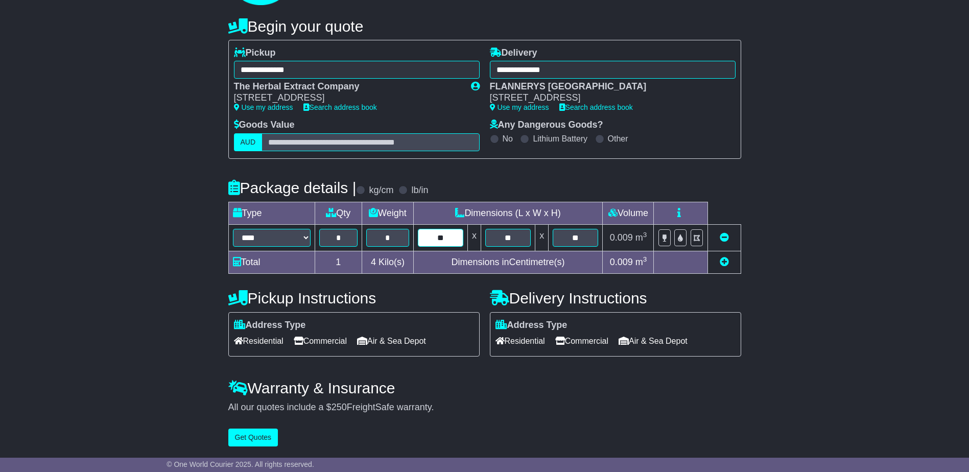 This screenshot has height=472, width=969. Describe the element at coordinates (508, 138) in the screenshot. I see `label: No` at that location.